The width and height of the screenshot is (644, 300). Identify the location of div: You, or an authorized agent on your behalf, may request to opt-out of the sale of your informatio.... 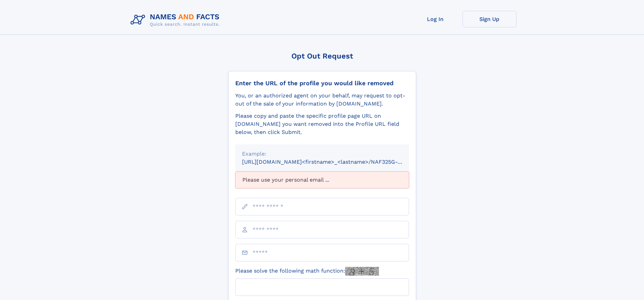
(322, 100).